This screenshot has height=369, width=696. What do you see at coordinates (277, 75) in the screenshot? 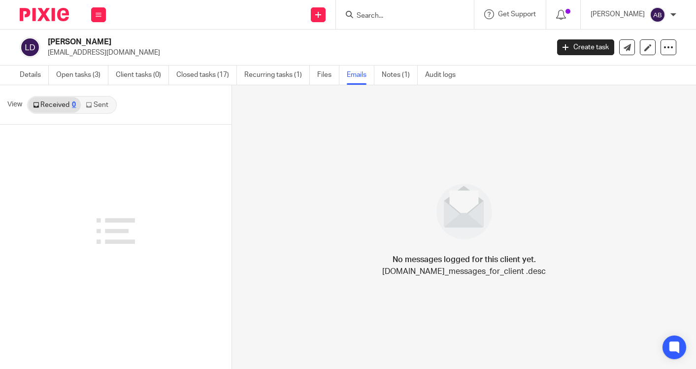
I see `a: Recurring tasks (1)` at bounding box center [277, 75].